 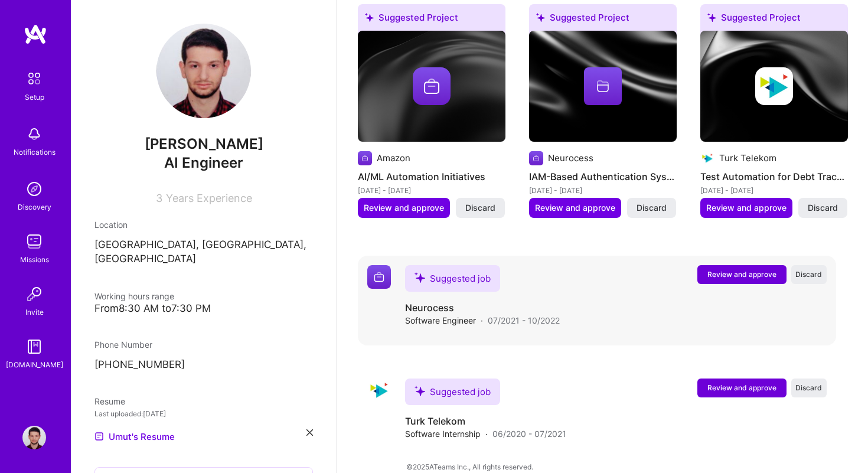 I want to click on h4: Test Automation for Debt Tracking, so click(x=774, y=177).